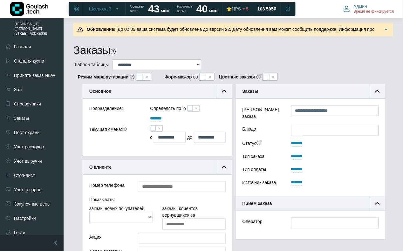 The image size is (403, 251). What do you see at coordinates (185, 9) in the screenshot?
I see `span: Расчетное время` at bounding box center [185, 9].